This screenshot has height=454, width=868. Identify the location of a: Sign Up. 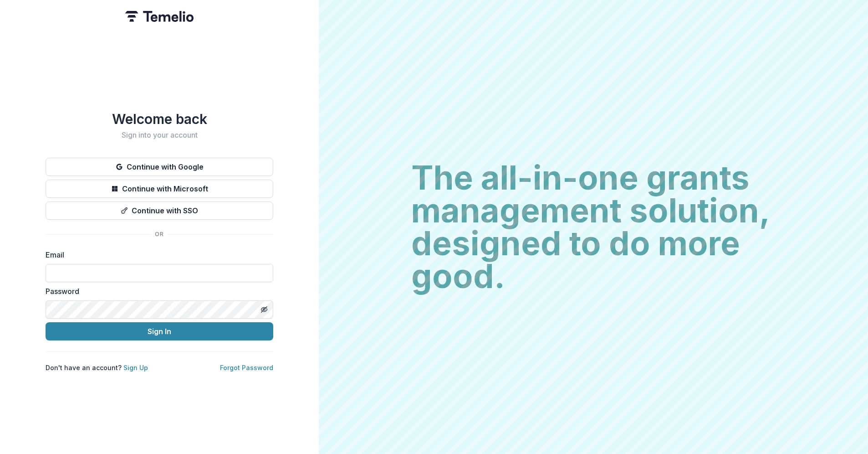
(135, 368).